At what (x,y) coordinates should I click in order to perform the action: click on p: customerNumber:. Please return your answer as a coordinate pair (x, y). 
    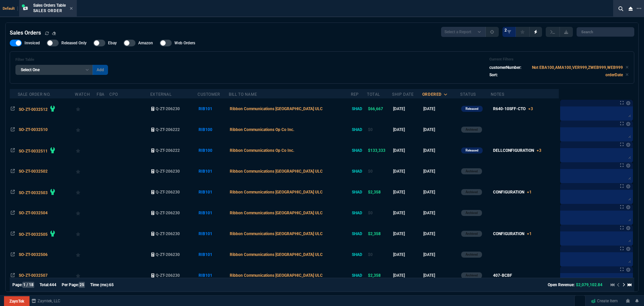
    Looking at the image, I should click on (506, 67).